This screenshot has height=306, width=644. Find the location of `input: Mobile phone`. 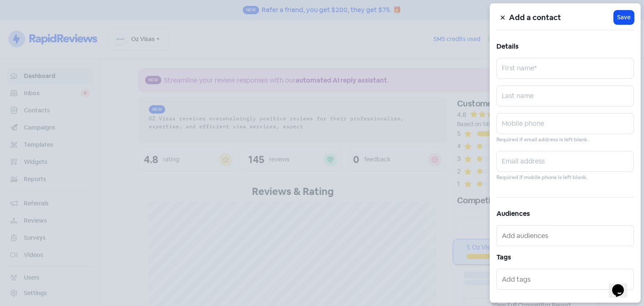

input: Mobile phone is located at coordinates (565, 124).